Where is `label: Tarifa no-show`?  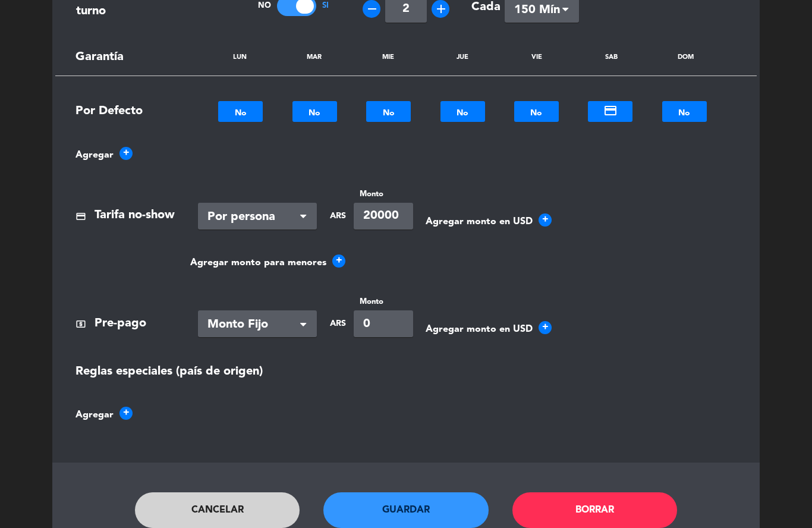
label: Tarifa no-show is located at coordinates (134, 215).